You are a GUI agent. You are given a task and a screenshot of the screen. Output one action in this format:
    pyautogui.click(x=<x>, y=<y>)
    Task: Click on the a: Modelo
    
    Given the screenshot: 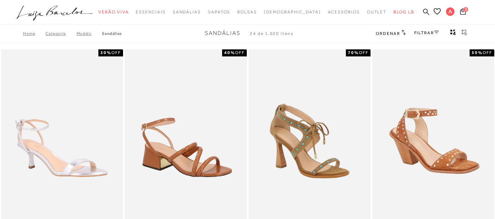 What is the action you would take?
    pyautogui.click(x=89, y=34)
    